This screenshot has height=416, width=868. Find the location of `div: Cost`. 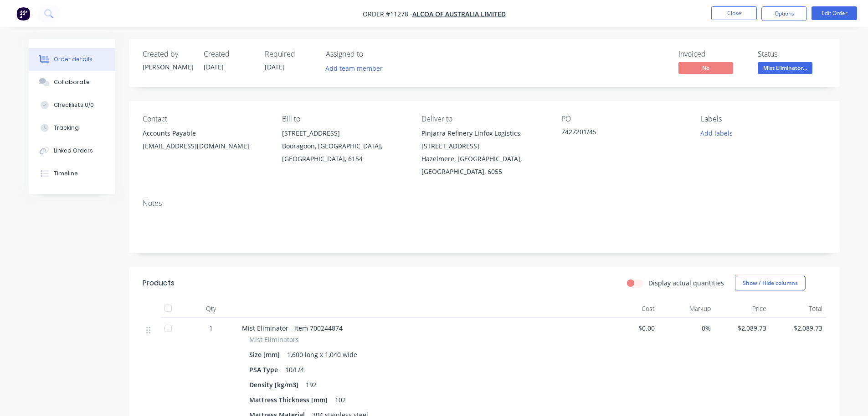

div: Cost is located at coordinates (631, 308).